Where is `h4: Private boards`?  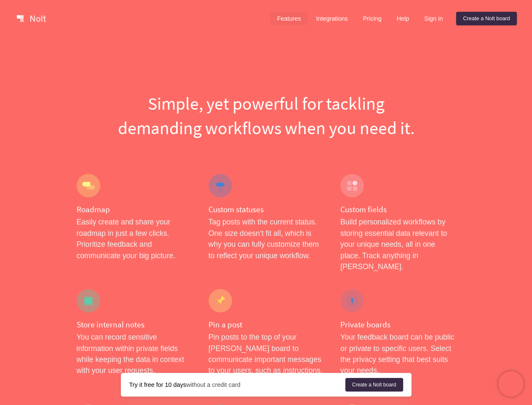 h4: Private boards is located at coordinates (398, 324).